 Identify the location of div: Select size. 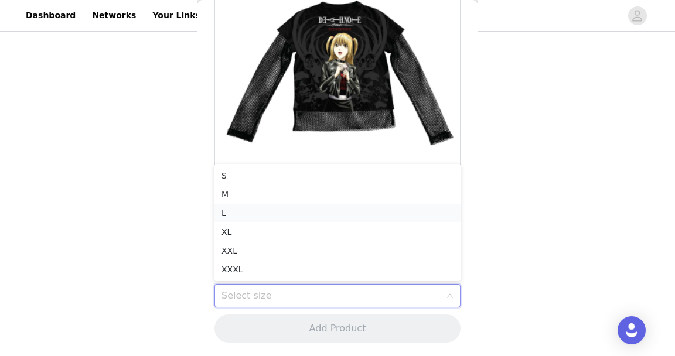
(331, 296).